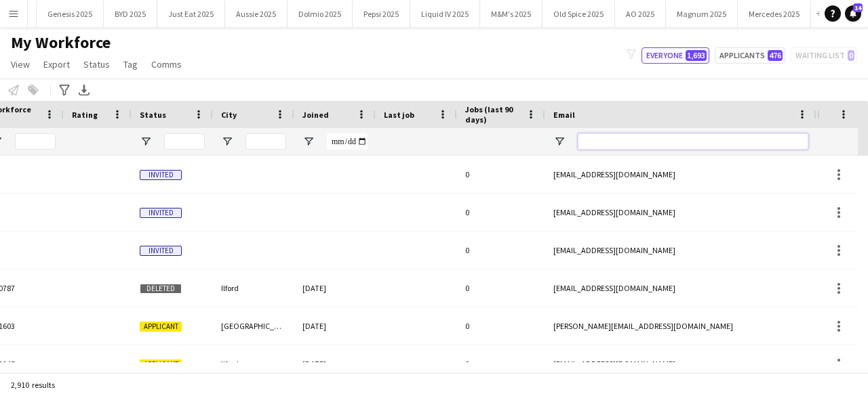  Describe the element at coordinates (775, 14) in the screenshot. I see `button: Mercedes 2025` at that location.